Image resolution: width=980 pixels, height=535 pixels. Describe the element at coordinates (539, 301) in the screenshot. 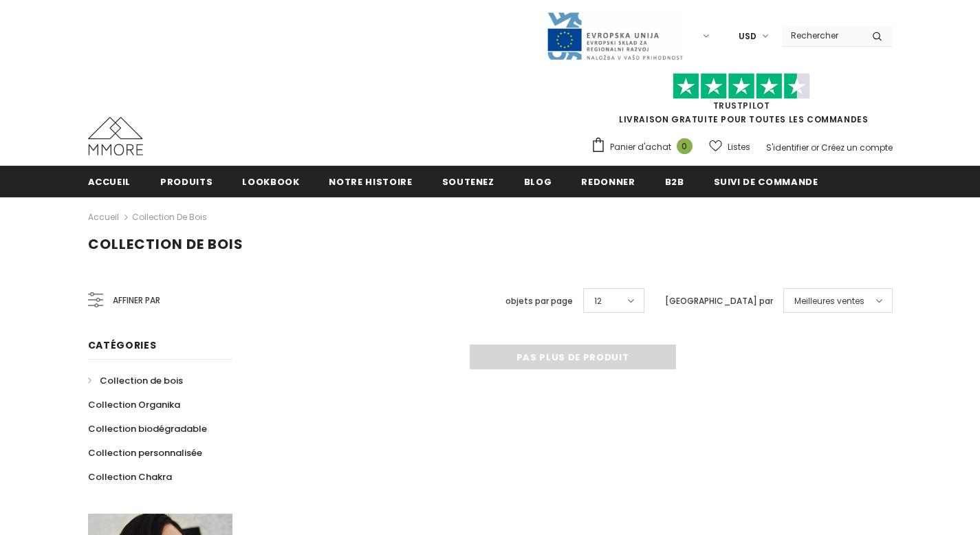

I see `label: objets par page` at that location.